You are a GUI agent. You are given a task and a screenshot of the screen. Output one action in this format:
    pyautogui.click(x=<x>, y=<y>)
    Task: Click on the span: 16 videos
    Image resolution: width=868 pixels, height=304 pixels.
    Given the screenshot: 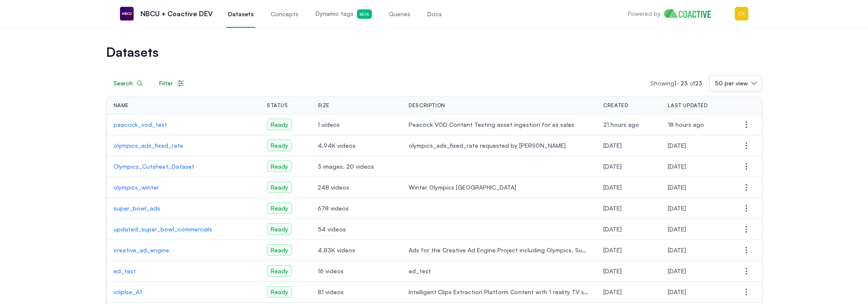 What is the action you would take?
    pyautogui.click(x=356, y=272)
    